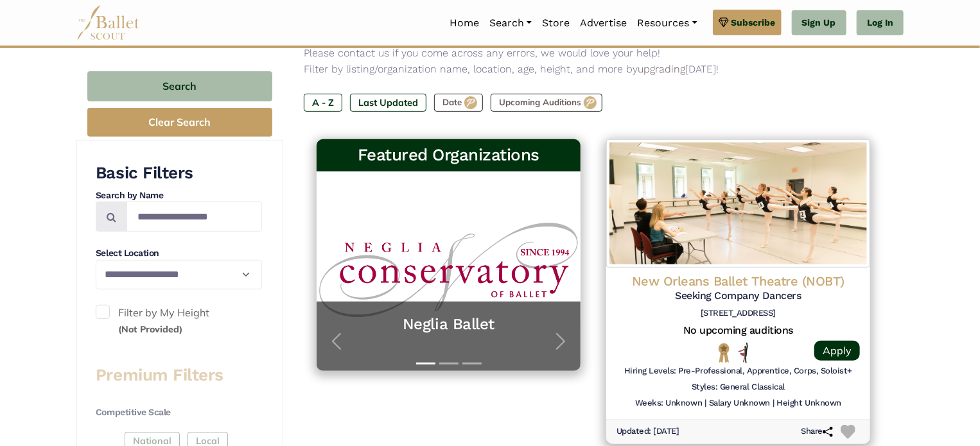  Describe the element at coordinates (472, 363) in the screenshot. I see `button: Slide 3` at that location.